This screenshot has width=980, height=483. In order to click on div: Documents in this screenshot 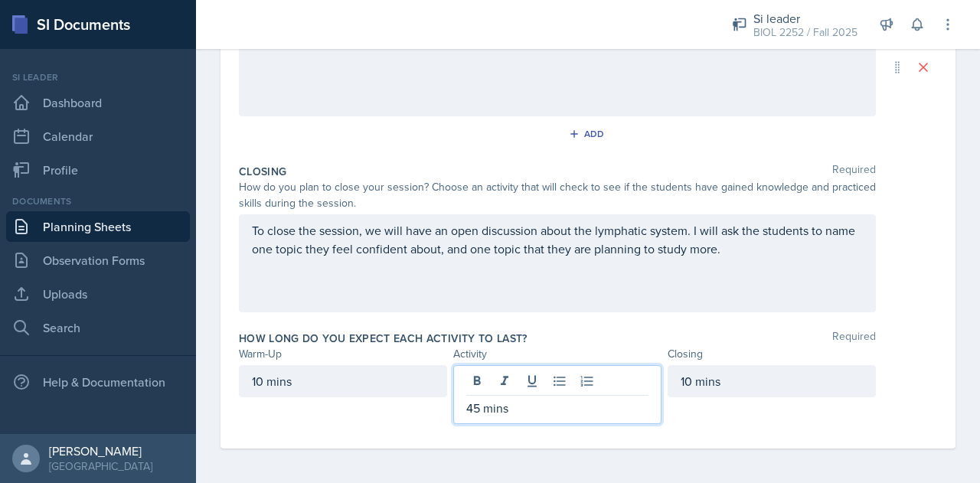, I will do `click(98, 201)`.